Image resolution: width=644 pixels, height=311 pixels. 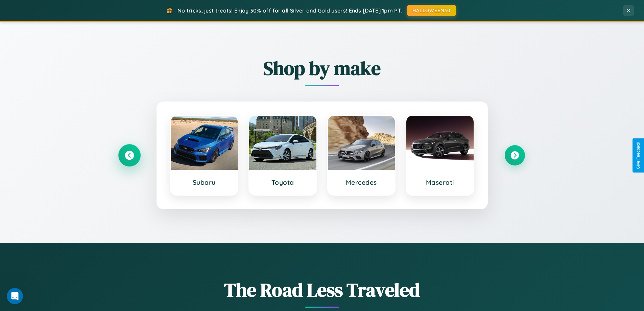 What do you see at coordinates (283, 183) in the screenshot?
I see `h3: Toyota` at bounding box center [283, 183].